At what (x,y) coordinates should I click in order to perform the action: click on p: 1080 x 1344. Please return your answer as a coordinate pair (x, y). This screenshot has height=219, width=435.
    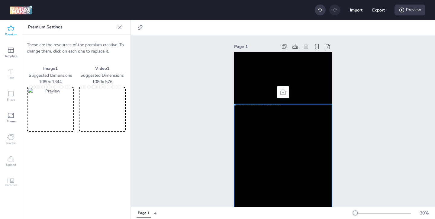
    Looking at the image, I should click on (50, 82).